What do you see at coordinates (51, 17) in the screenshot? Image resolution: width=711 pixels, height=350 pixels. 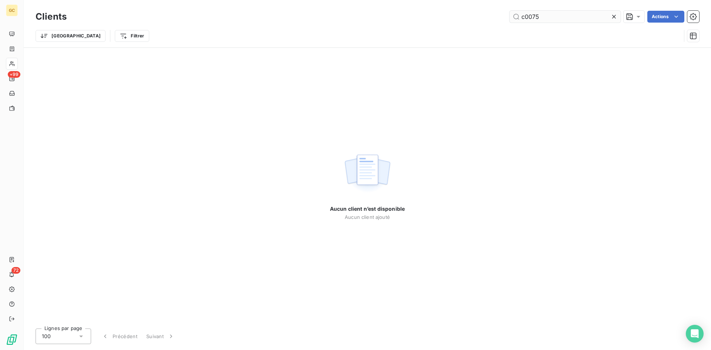 I see `h3: Clients` at bounding box center [51, 17].